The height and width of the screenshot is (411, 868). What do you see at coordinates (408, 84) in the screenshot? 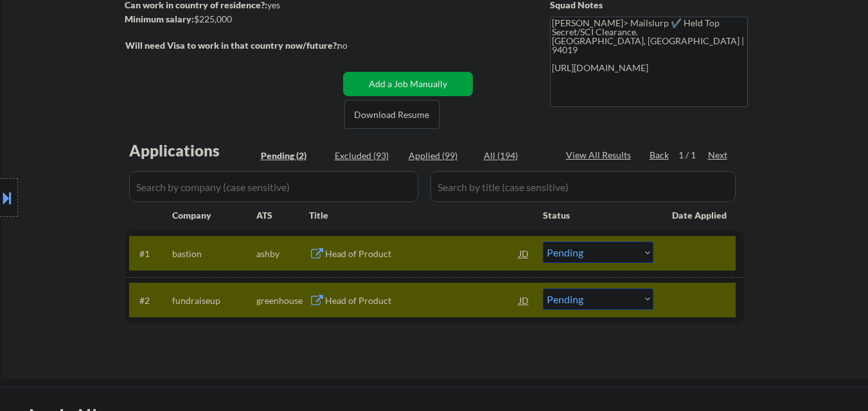
I see `button: Add a Job Manually` at bounding box center [408, 84].